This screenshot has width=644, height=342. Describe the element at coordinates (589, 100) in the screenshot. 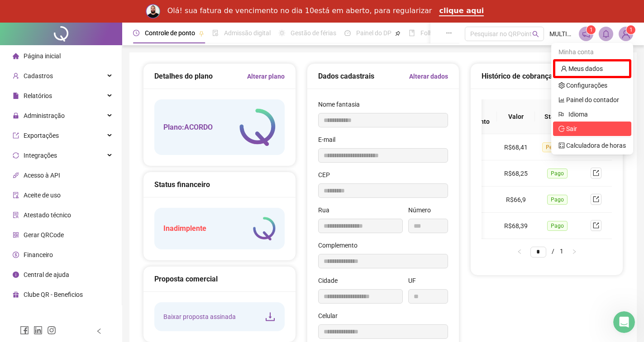

I see `a: bar-chart Painel do contador` at that location.